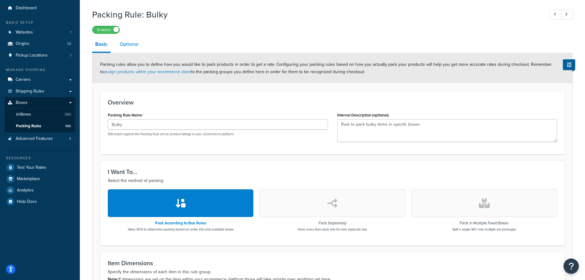 This screenshot has height=280, width=585. What do you see at coordinates (129, 44) in the screenshot?
I see `a: Optional` at bounding box center [129, 44].